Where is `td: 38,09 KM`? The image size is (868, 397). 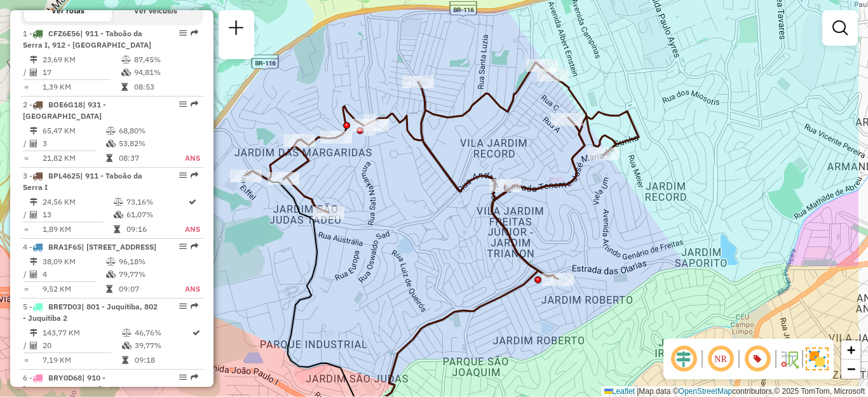
td: 38,09 KM is located at coordinates (73, 262).